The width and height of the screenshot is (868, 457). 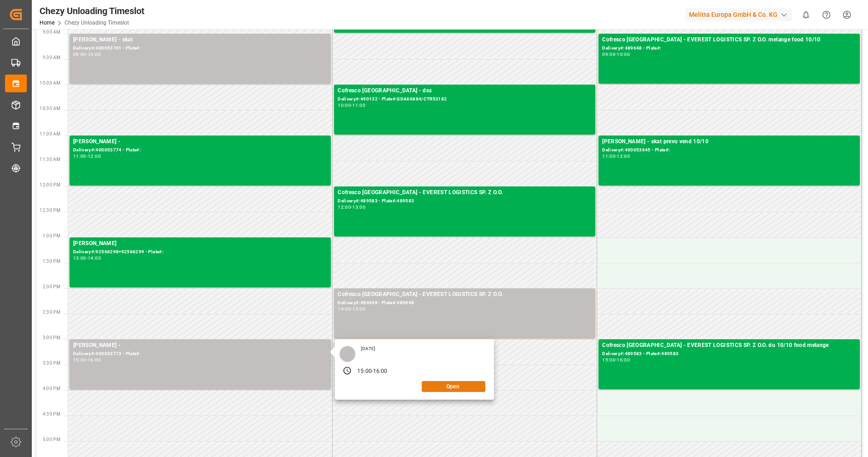 I want to click on span: 4:00 PM, so click(x=51, y=389).